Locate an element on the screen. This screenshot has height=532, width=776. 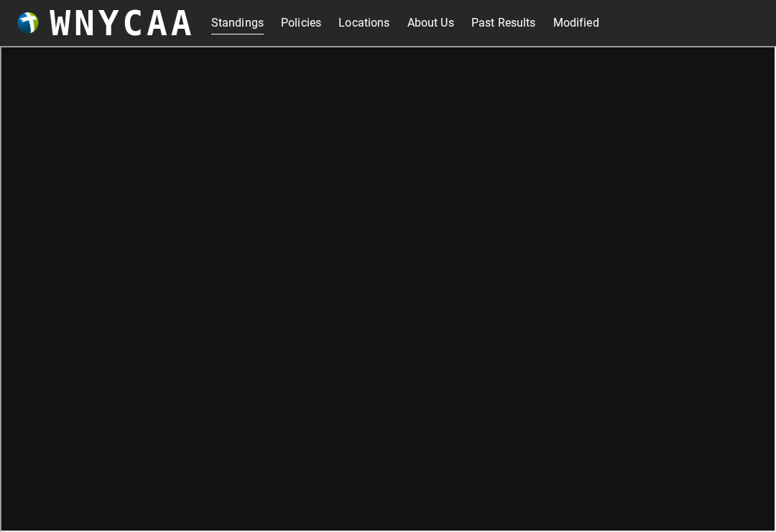
img: wnycaaBall.png is located at coordinates (28, 23).